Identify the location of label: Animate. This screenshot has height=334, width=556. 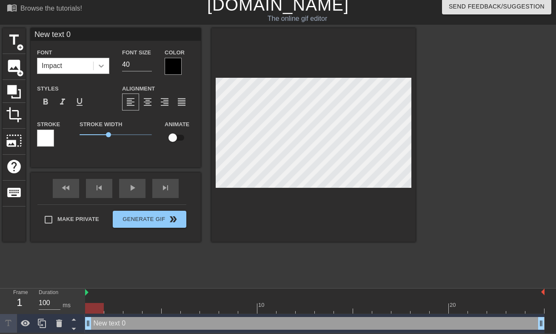
(177, 125).